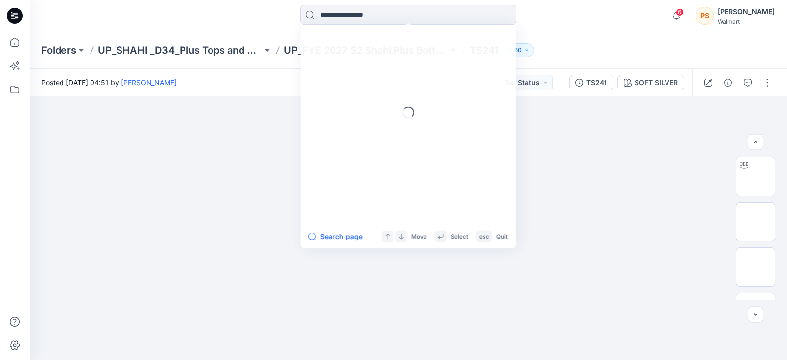 The width and height of the screenshot is (787, 360). Describe the element at coordinates (419, 236) in the screenshot. I see `p: Move` at that location.